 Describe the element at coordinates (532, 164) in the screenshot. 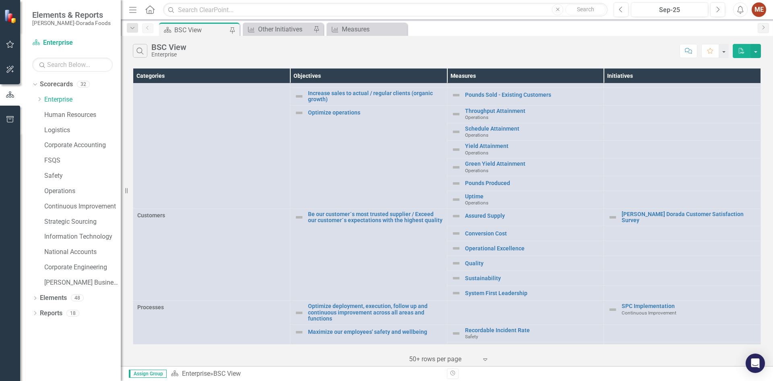

I see `a: Green Yield Attainment` at that location.